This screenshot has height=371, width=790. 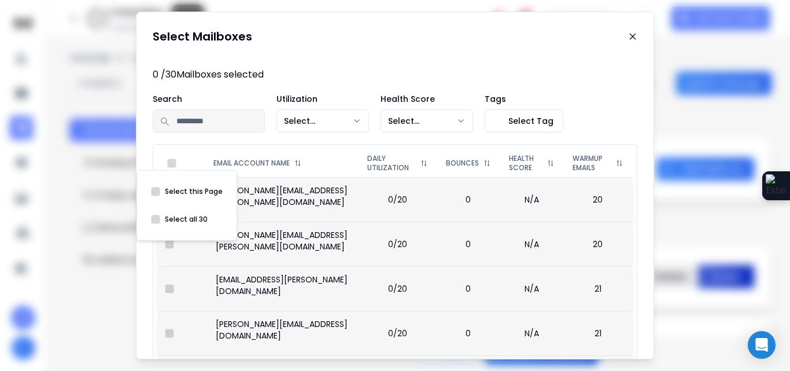 What do you see at coordinates (776, 186) in the screenshot?
I see `img: Extension Icon` at bounding box center [776, 186].